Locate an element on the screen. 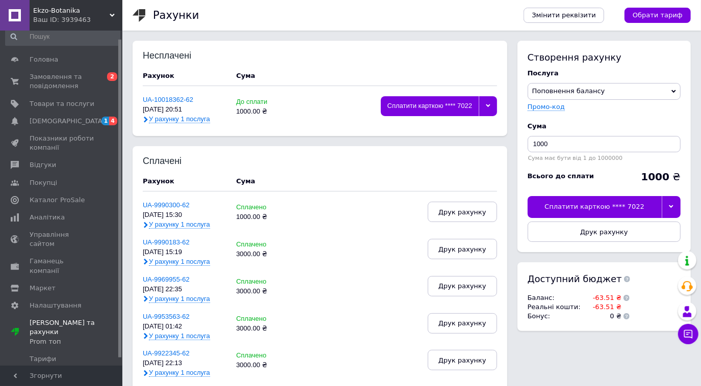 This screenshot has height=386, width=701. div: Послуга is located at coordinates (604, 73).